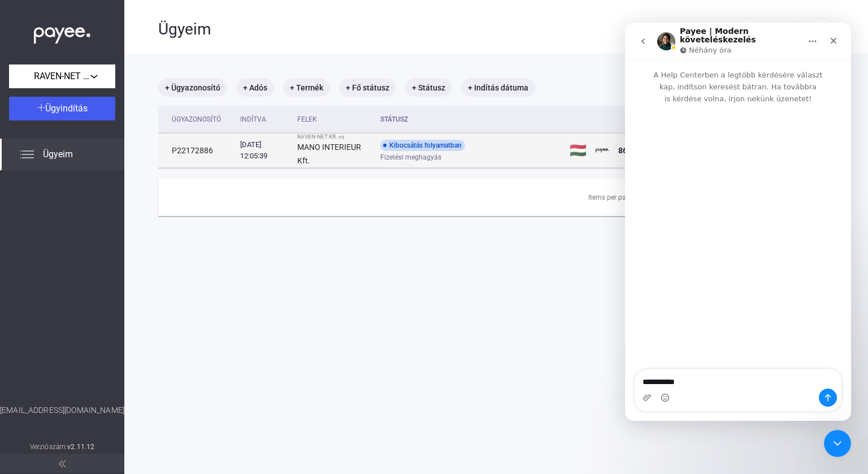 This screenshot has width=868, height=474. What do you see at coordinates (41, 19) in the screenshot?
I see `img: Profile image for Gréta` at bounding box center [41, 19].